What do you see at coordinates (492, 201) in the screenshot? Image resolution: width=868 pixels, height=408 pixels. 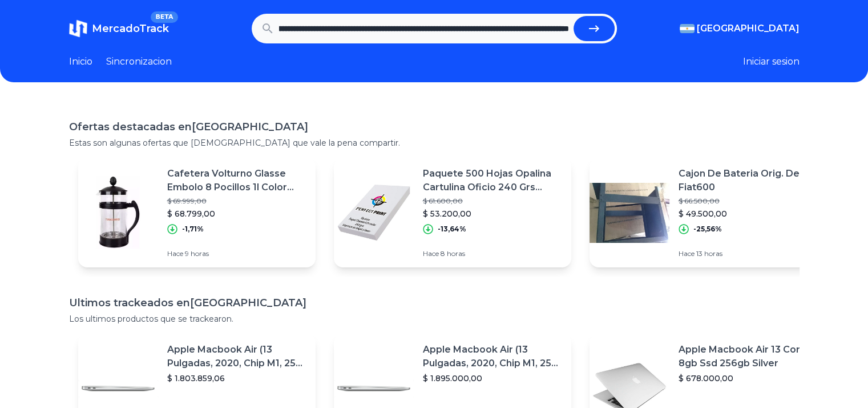 I see `p: $ 61.600,00` at bounding box center [492, 201].